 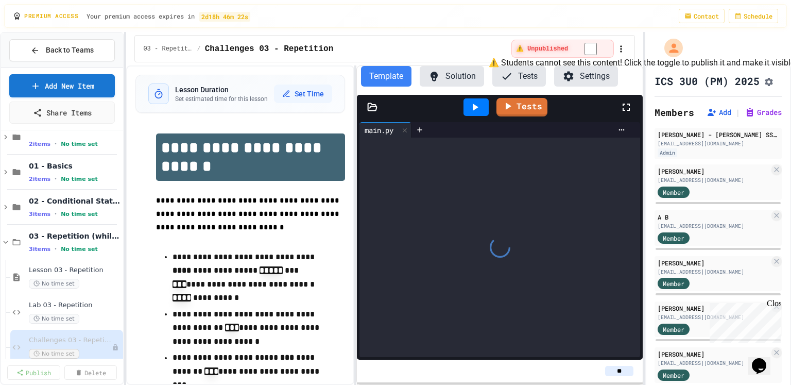 I want to click on button: Tests, so click(x=519, y=76).